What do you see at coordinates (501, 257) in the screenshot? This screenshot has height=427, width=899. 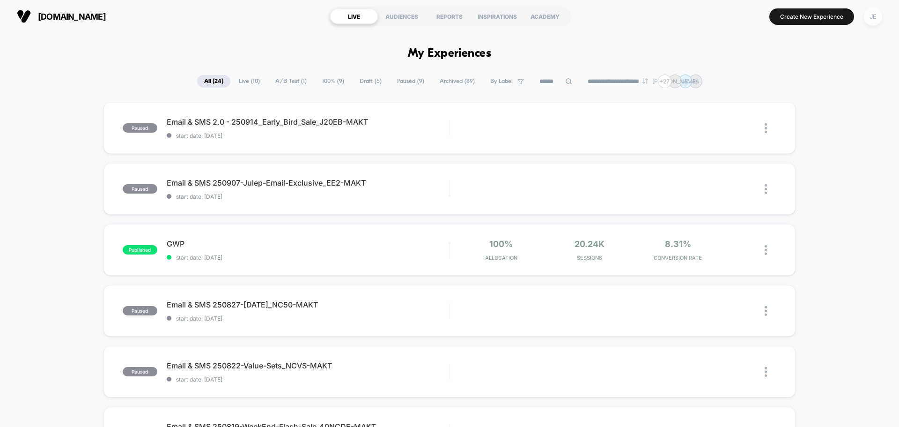 I see `span: Allocation` at bounding box center [501, 257].